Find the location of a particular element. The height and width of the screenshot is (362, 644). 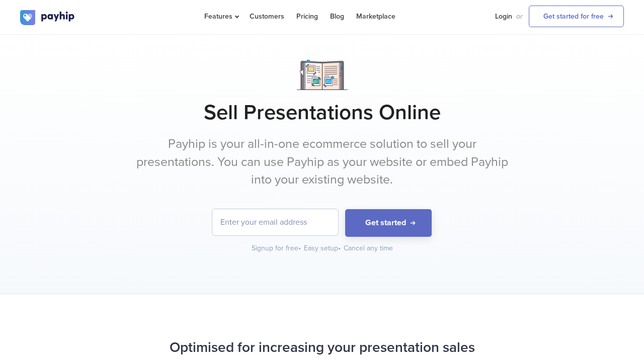

h2: Optimised for increasing your presentation sales is located at coordinates (322, 347).